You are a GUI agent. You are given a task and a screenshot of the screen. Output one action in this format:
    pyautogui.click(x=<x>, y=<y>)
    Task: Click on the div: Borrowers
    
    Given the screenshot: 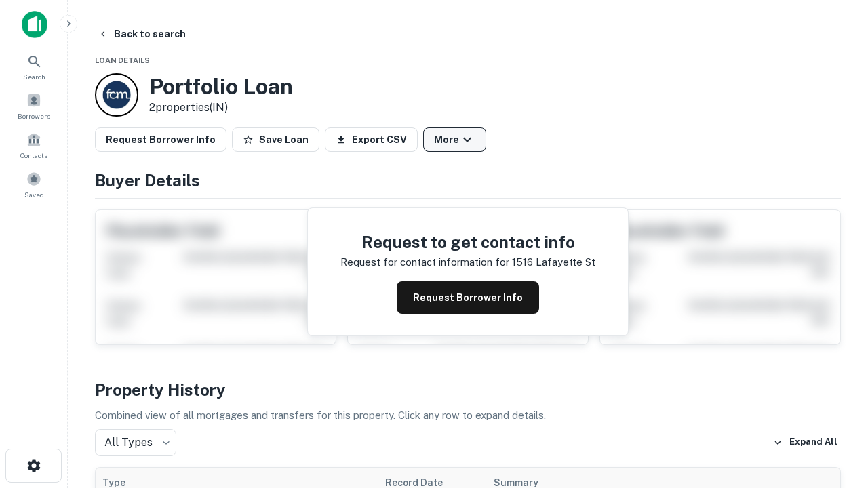 What is the action you would take?
    pyautogui.click(x=34, y=106)
    